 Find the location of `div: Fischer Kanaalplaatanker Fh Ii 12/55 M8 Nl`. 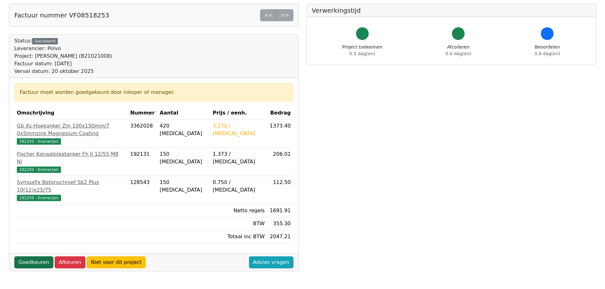

div: Fischer Kanaalplaatanker Fh Ii 12/55 M8 Nl is located at coordinates (71, 158).